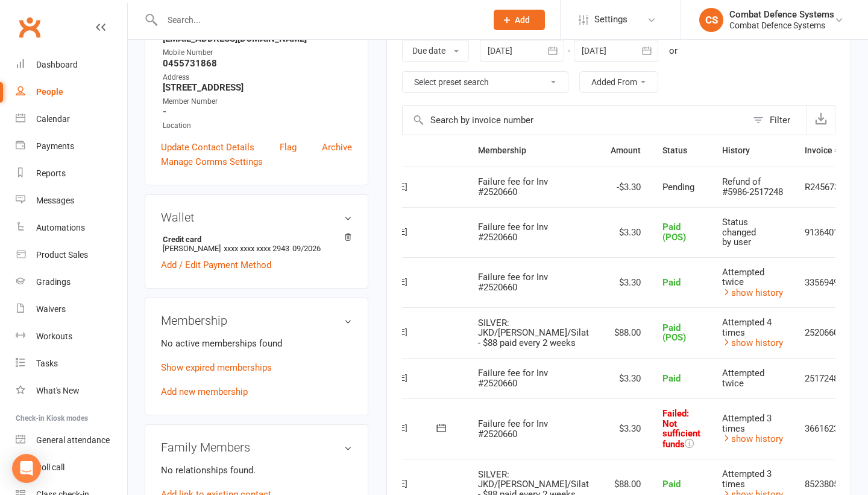 The width and height of the screenshot is (868, 495). I want to click on div: Tasks, so click(47, 363).